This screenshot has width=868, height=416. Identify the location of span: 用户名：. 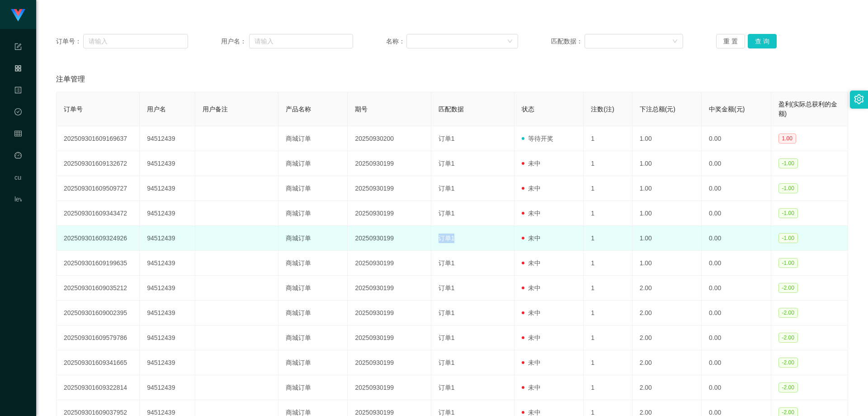
(235, 42).